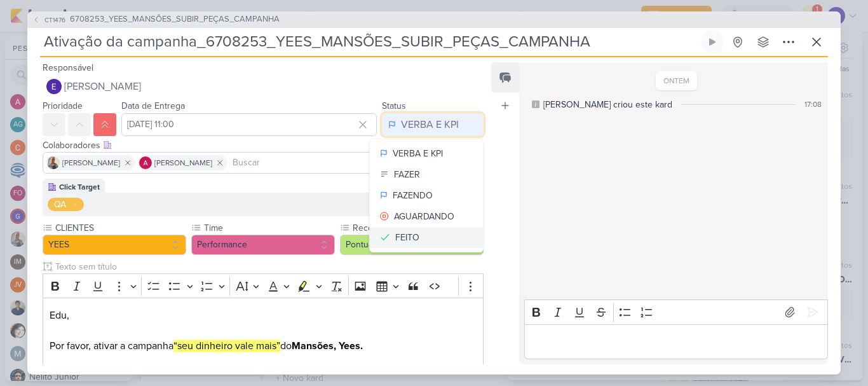 Image resolution: width=868 pixels, height=386 pixels. Describe the element at coordinates (676, 341) in the screenshot. I see `div: Editor editing area: main` at that location.